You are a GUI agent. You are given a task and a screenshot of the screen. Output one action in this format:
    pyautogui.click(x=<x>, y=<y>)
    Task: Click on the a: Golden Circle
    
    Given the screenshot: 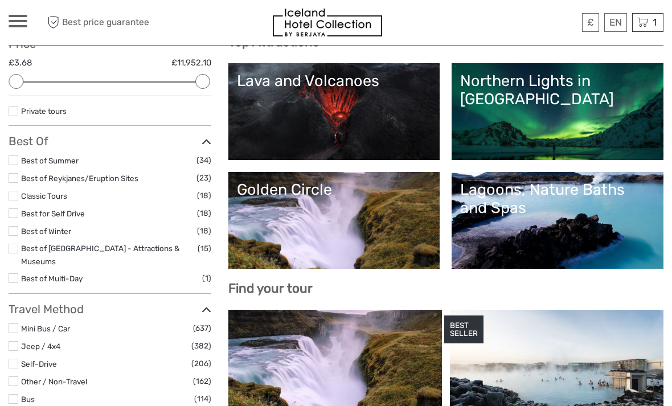 What is the action you would take?
    pyautogui.click(x=334, y=220)
    